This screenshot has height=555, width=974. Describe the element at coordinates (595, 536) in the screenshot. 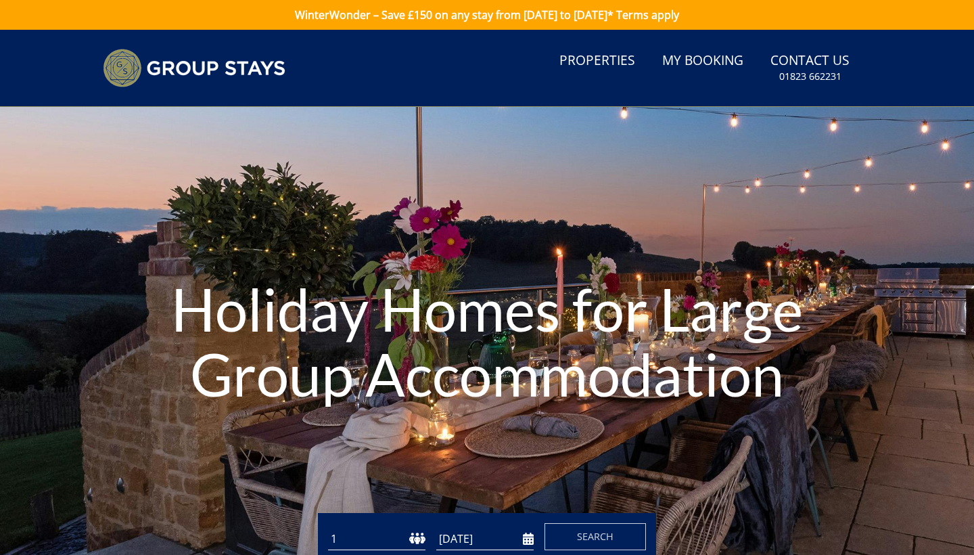

I see `button: Search` at that location.